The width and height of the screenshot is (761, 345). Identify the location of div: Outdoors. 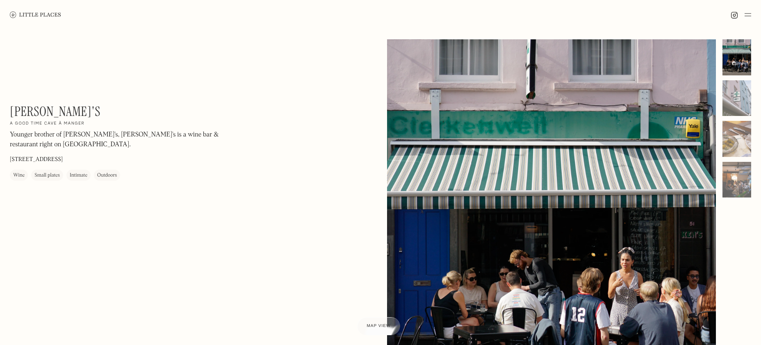
(107, 176).